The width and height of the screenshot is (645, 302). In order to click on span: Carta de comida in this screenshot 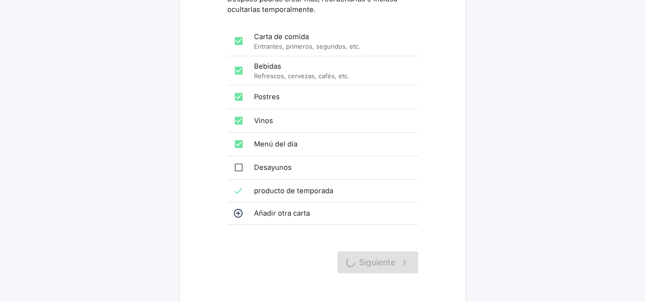, I will do `click(332, 37)`.